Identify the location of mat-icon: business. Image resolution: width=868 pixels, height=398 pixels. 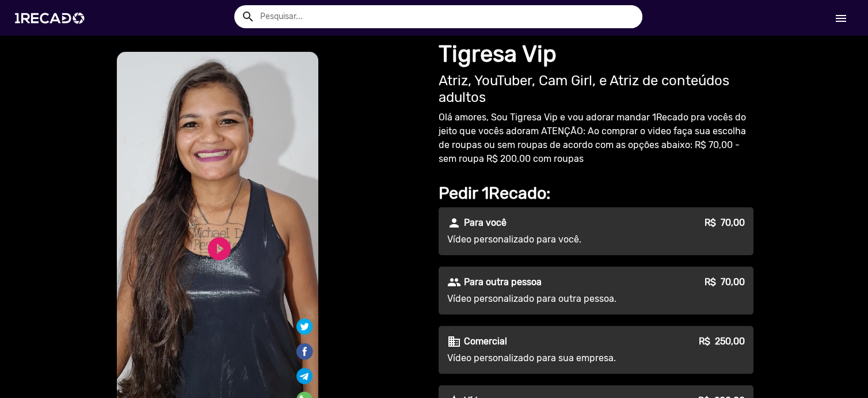
(454, 341).